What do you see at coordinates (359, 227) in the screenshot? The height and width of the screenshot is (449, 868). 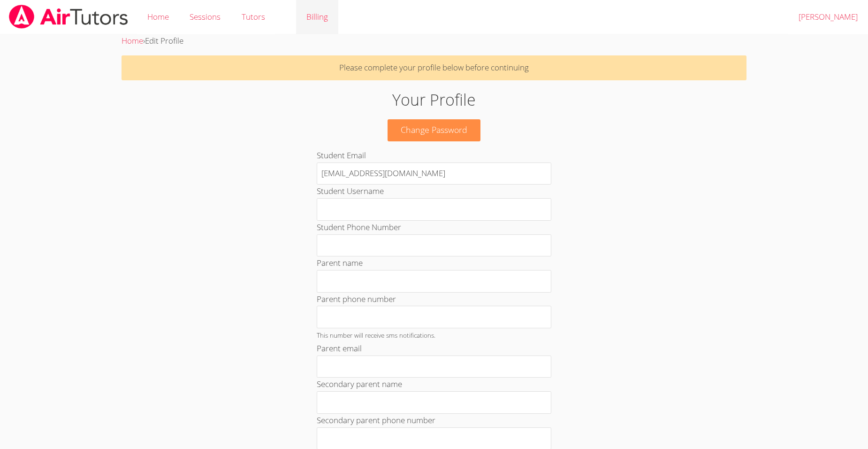 I see `label: Student Phone Number` at bounding box center [359, 227].